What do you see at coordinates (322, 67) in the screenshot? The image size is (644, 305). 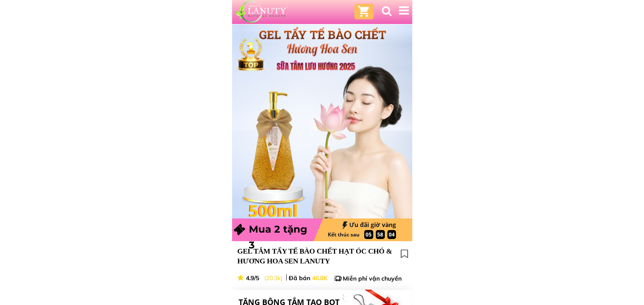 I see `h3: SỮA TẮM LƯU HƯƠNG 2025` at bounding box center [322, 67].